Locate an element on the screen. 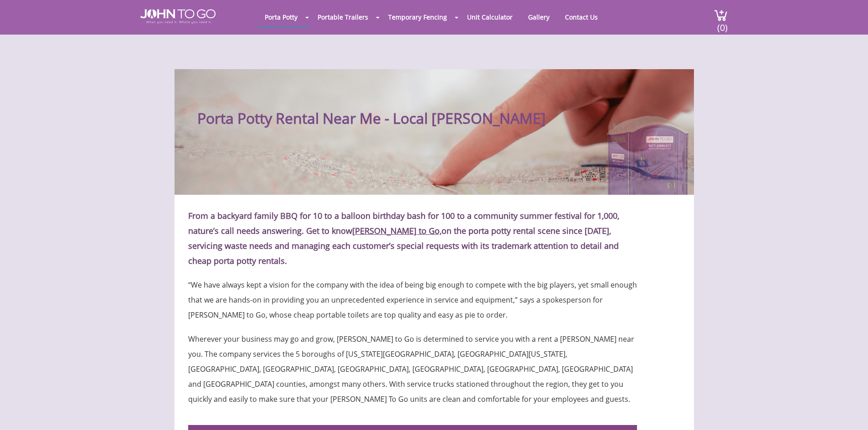  img: JOHN to go is located at coordinates (178, 16).